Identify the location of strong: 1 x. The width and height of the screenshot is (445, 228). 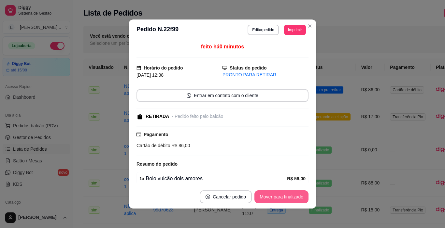
(142, 179).